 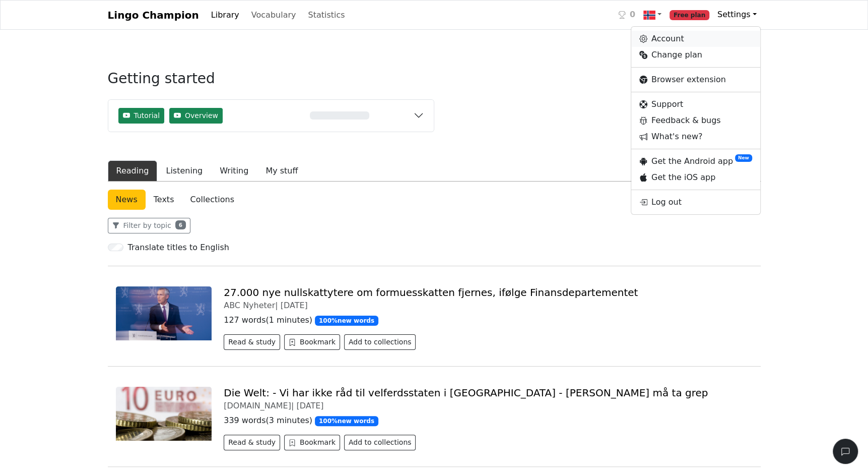 What do you see at coordinates (696, 202) in the screenshot?
I see `a: Log out` at bounding box center [696, 202].